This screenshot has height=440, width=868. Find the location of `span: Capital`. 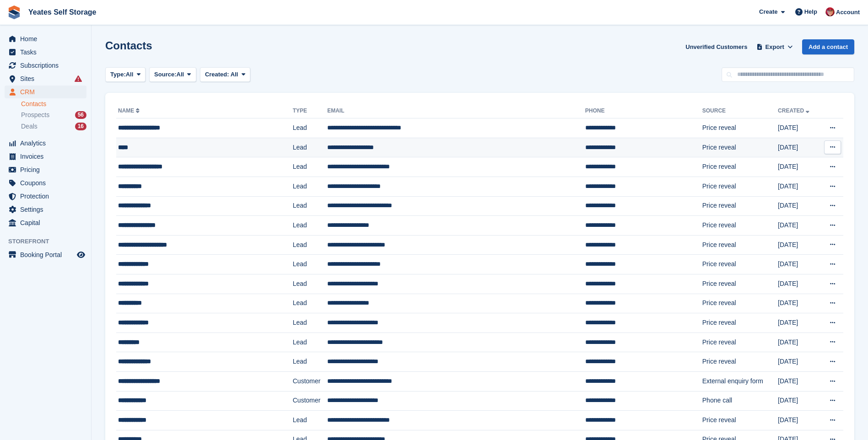

span: Capital is located at coordinates (48, 223).